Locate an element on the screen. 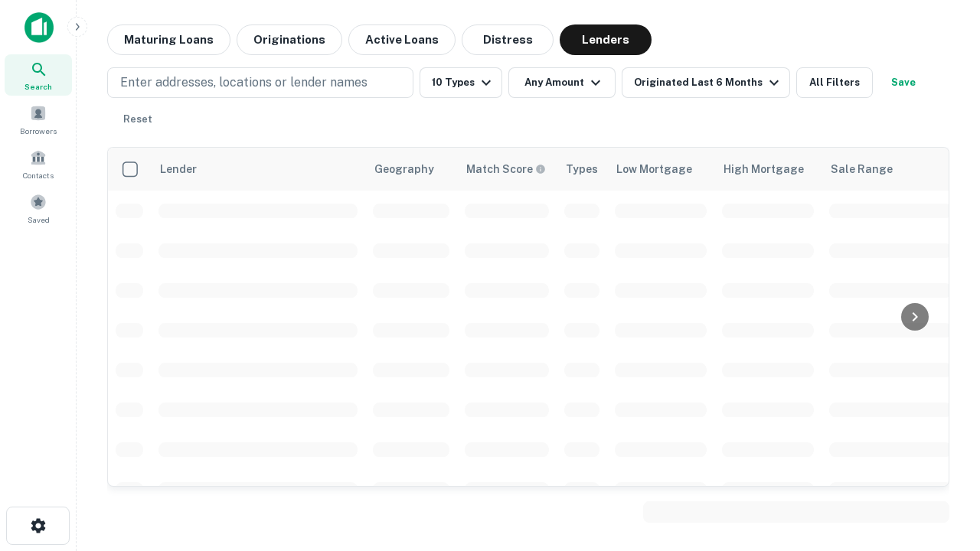 The image size is (980, 551). button: Save your search to get updates of matches that match your search criteria. is located at coordinates (904, 83).